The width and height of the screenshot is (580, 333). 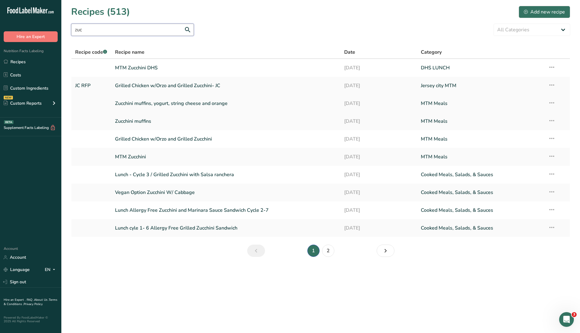 What do you see at coordinates (328, 251) in the screenshot?
I see `a: Page 2.` at bounding box center [328, 251].